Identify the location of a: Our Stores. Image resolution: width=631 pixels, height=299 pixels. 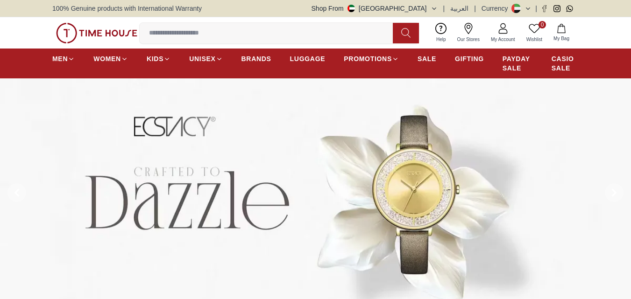
(468, 33).